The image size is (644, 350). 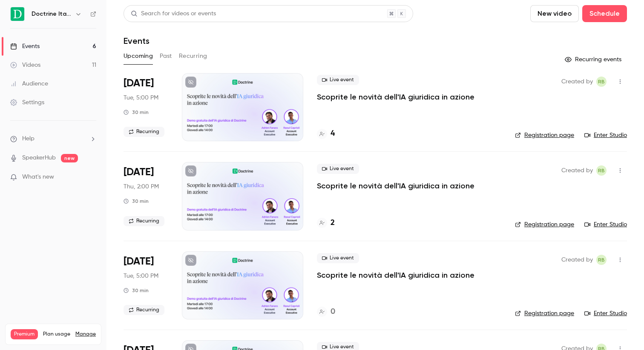 I want to click on span: What's new, so click(x=38, y=177).